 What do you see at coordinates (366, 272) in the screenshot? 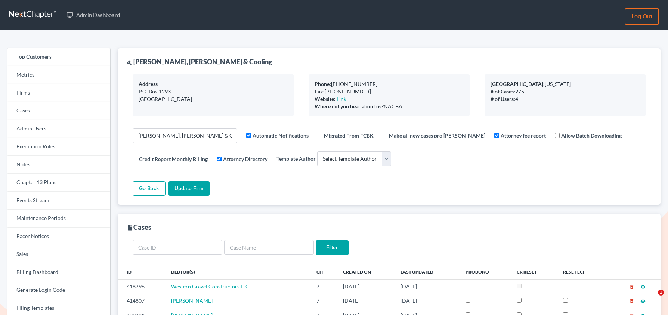
I see `th: Created On` at bounding box center [366, 272].